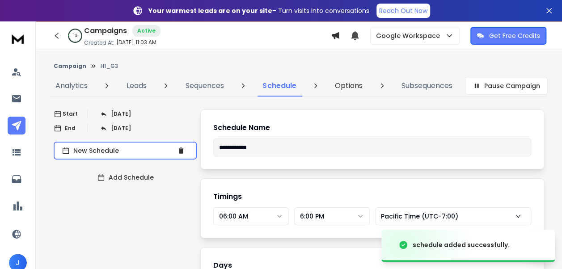 This screenshot has height=269, width=562. I want to click on p: Analytics, so click(72, 86).